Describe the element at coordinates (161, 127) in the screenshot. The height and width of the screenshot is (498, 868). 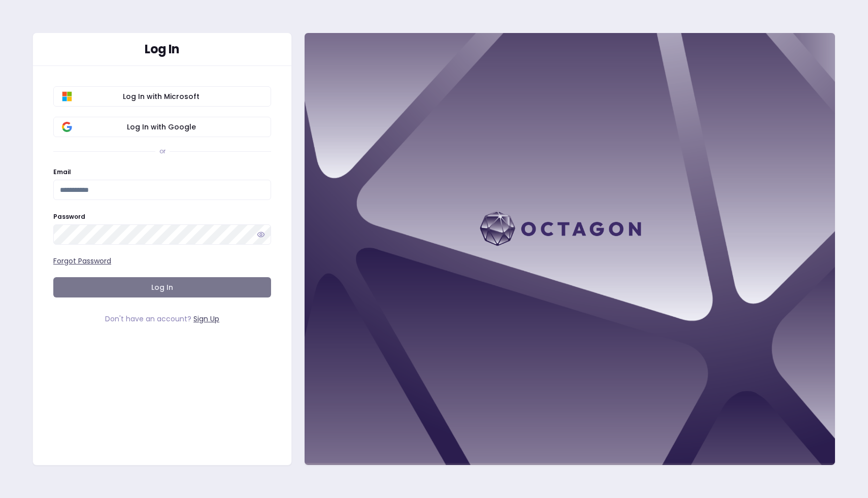
I see `span: Log In with Google` at that location.